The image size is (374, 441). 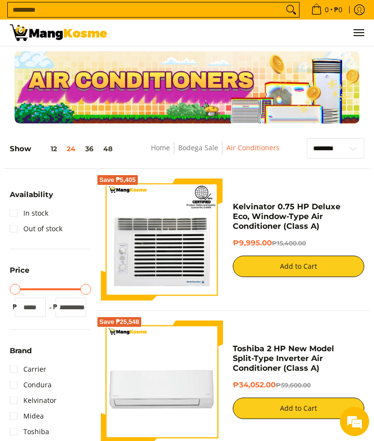 I want to click on h5: Show, so click(x=63, y=149).